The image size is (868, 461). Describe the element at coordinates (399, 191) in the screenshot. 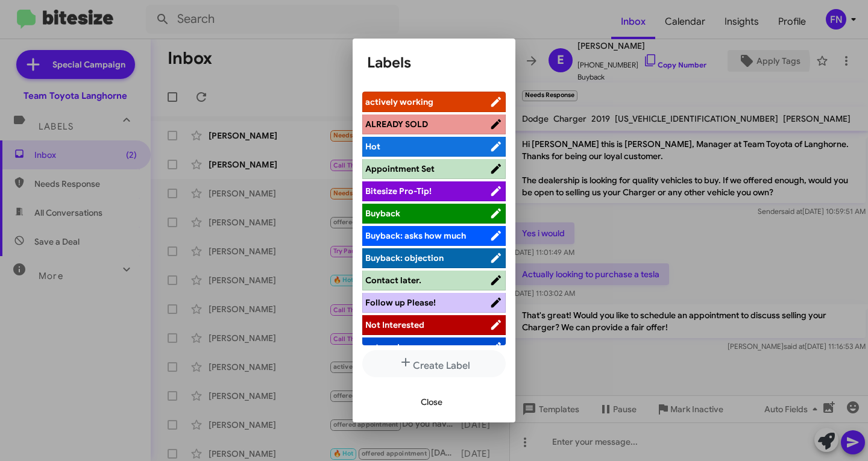

I see `span: Bitesize Pro-Tip!` at that location.